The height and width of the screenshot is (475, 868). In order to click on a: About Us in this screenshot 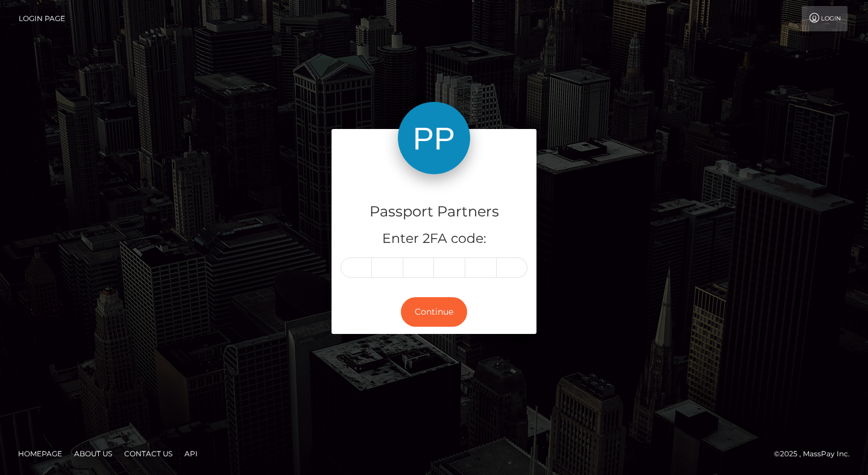, I will do `click(93, 453)`.